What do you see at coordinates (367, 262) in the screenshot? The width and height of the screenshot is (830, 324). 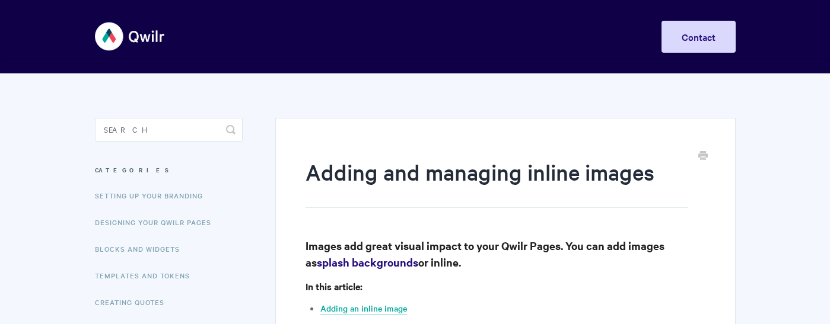 I see `a: splash backgrounds` at bounding box center [367, 262].